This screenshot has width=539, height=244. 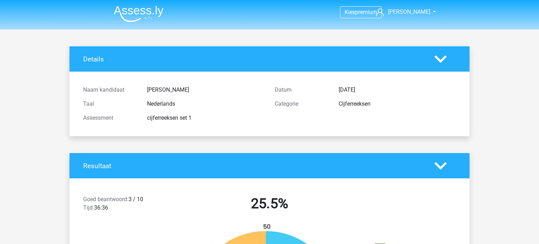 I want to click on div: Categorie, so click(x=301, y=104).